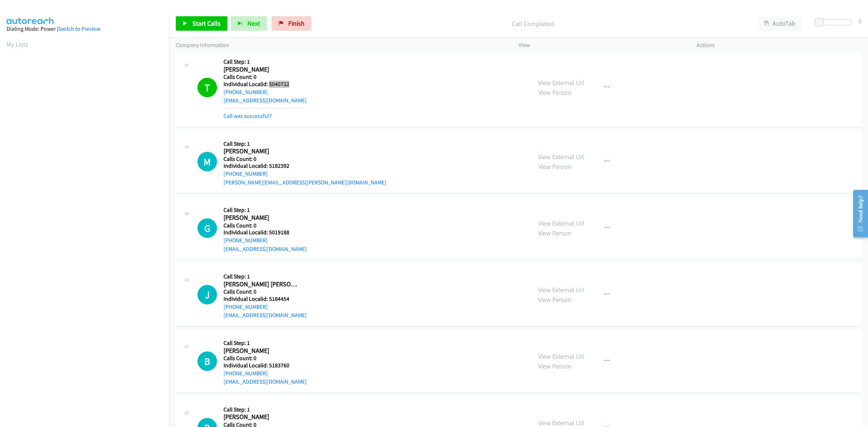  I want to click on div: Delay between calls (in seconds), so click(835, 23).